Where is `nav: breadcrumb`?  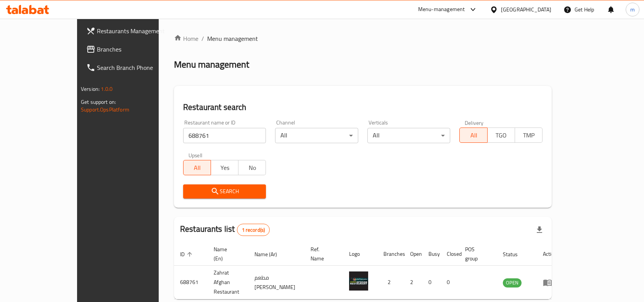
nav: breadcrumb is located at coordinates (363, 39).